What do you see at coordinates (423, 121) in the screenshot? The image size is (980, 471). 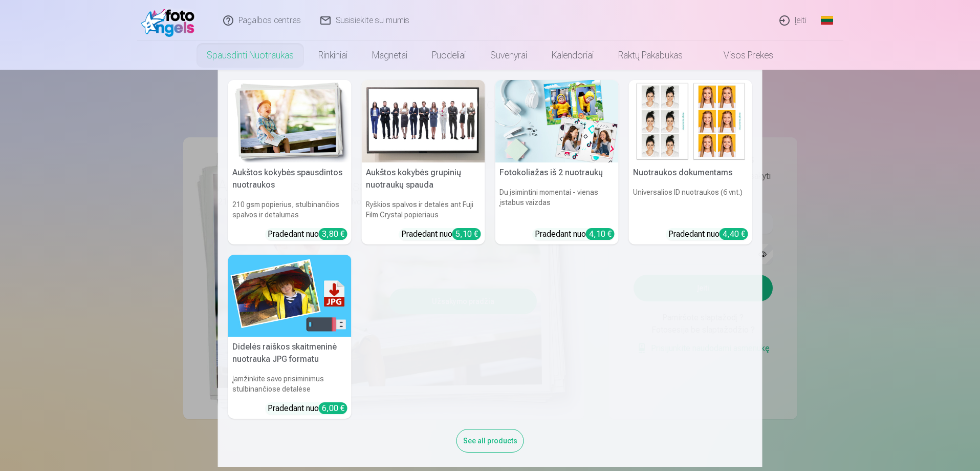 I see `img: Aukštos kokybės grupinių nuotraukų spauda` at bounding box center [423, 121].